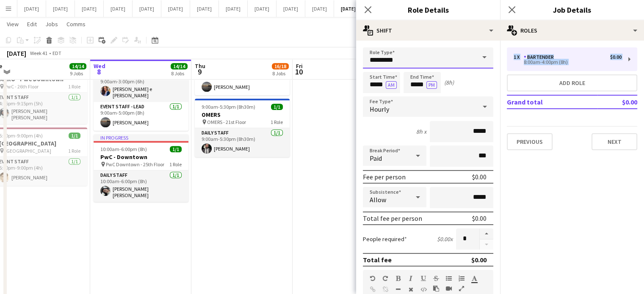 The height and width of the screenshot is (294, 644). What do you see at coordinates (436, 289) in the screenshot?
I see `button: Paste as plain text` at bounding box center [436, 289].